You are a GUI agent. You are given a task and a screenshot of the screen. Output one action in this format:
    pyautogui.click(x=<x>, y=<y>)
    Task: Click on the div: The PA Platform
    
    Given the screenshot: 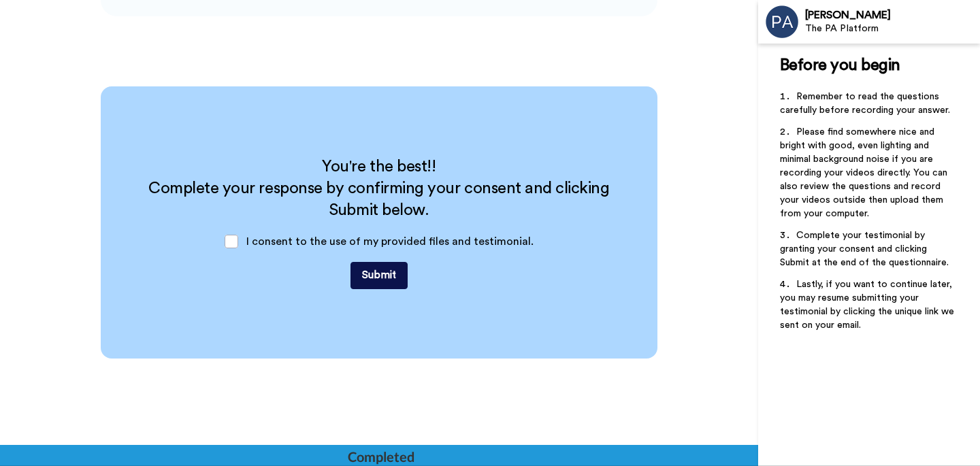 What is the action you would take?
    pyautogui.click(x=892, y=29)
    